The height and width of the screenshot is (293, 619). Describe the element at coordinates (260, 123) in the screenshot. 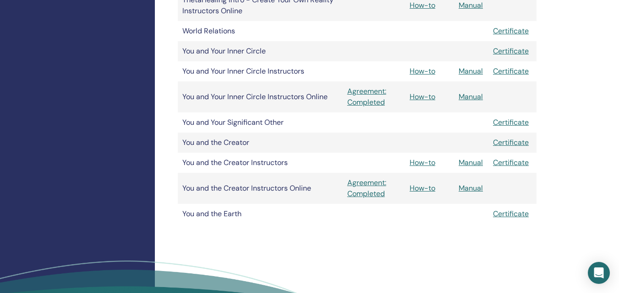

I see `td: You and Your Significant Other` at that location.